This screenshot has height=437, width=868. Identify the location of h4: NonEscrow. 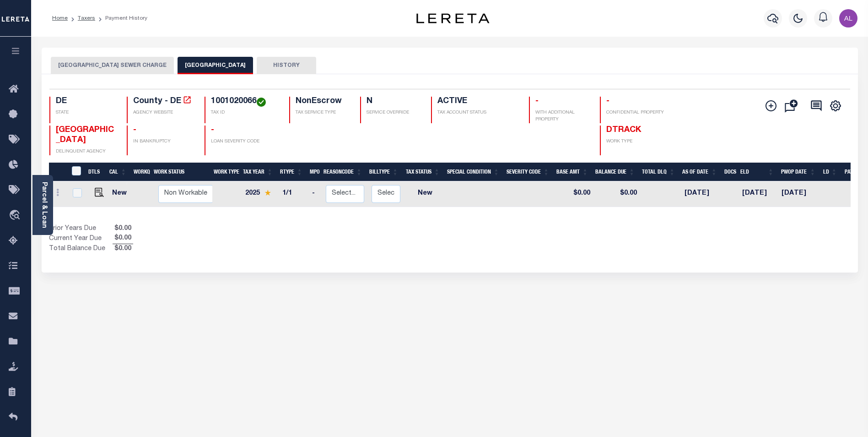
(322, 102).